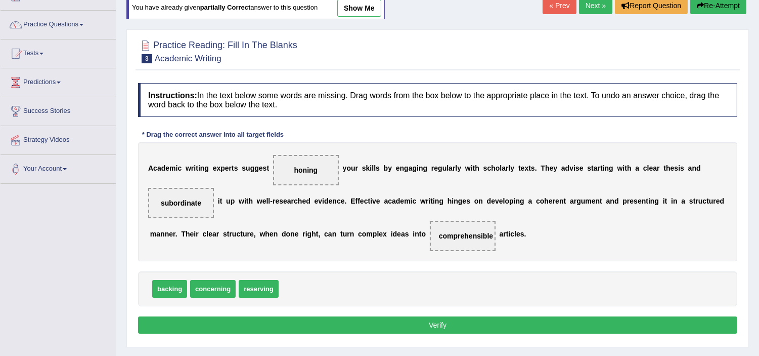 The width and height of the screenshot is (759, 356). I want to click on b: E, so click(353, 201).